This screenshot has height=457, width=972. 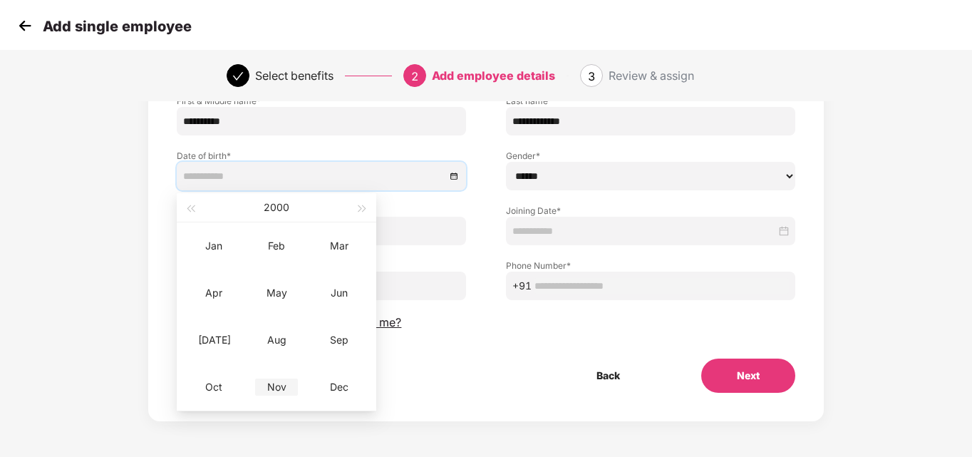 What do you see at coordinates (214, 387) in the screenshot?
I see `div: Oct` at bounding box center [214, 387].